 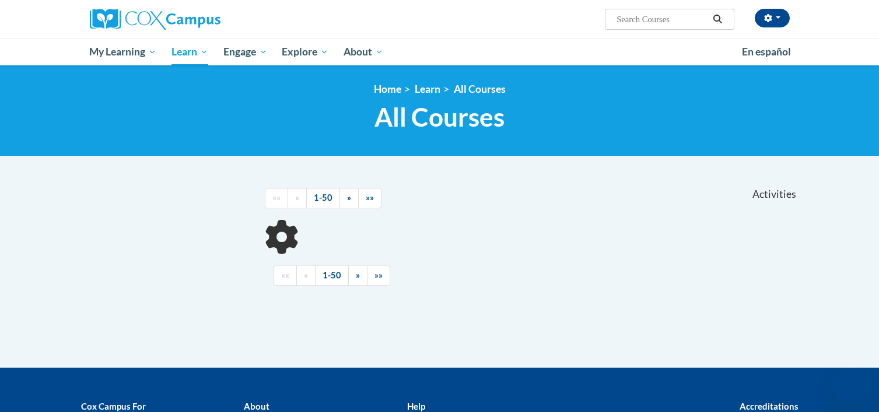 What do you see at coordinates (766, 52) in the screenshot?
I see `a: En español` at bounding box center [766, 52].